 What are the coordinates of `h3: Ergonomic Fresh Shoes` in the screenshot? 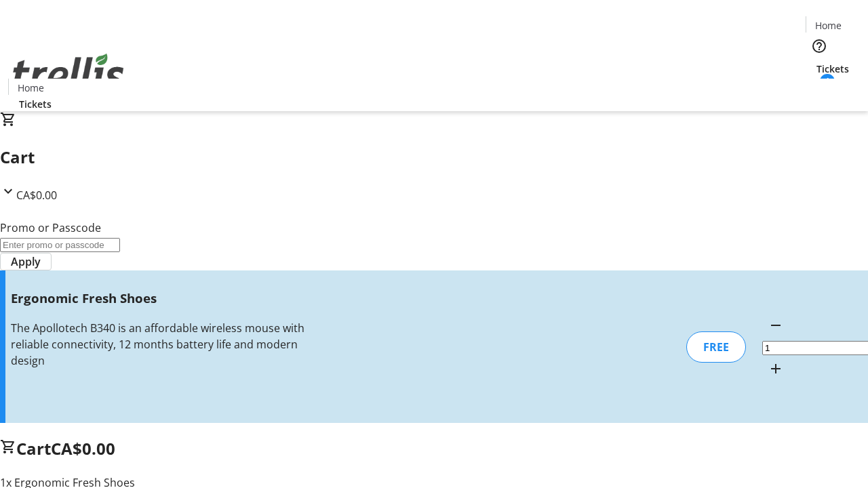 It's located at (158, 298).